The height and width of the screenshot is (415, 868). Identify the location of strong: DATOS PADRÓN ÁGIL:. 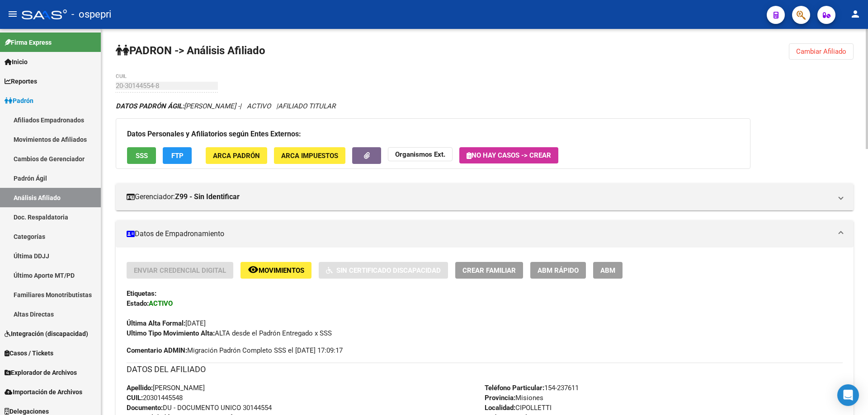
(150, 106).